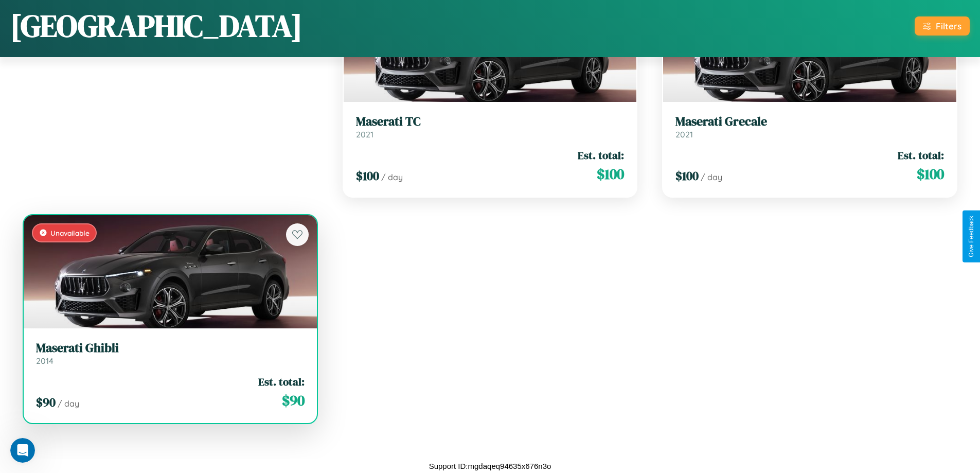 Image resolution: width=980 pixels, height=473 pixels. What do you see at coordinates (70, 233) in the screenshot?
I see `span: Unavailable` at bounding box center [70, 233].